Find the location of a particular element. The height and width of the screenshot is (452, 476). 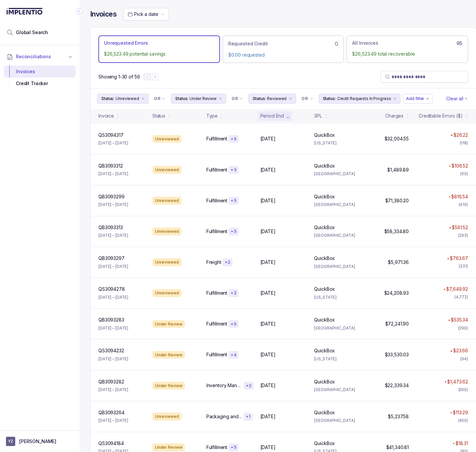

h4: Invoices is located at coordinates (104, 14).